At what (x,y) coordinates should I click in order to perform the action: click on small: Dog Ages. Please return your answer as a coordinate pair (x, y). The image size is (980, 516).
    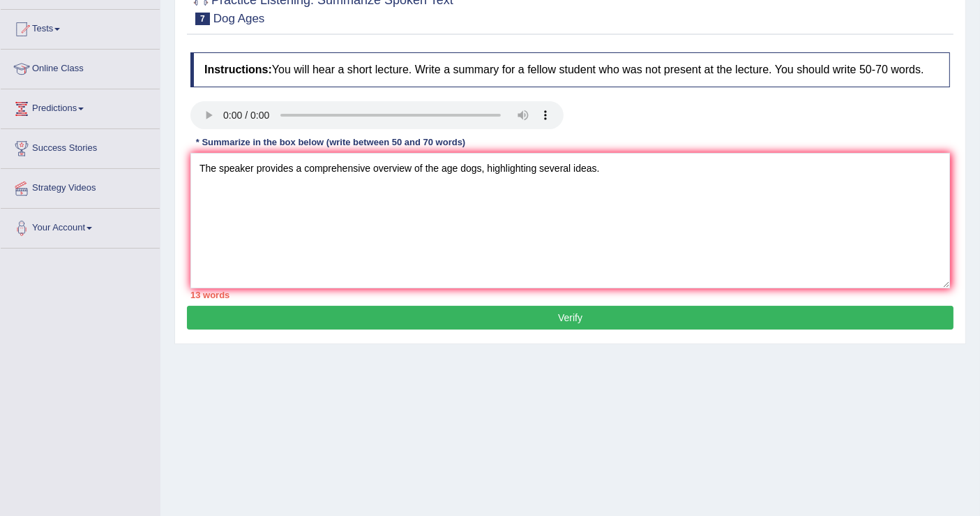
    Looking at the image, I should click on (239, 19).